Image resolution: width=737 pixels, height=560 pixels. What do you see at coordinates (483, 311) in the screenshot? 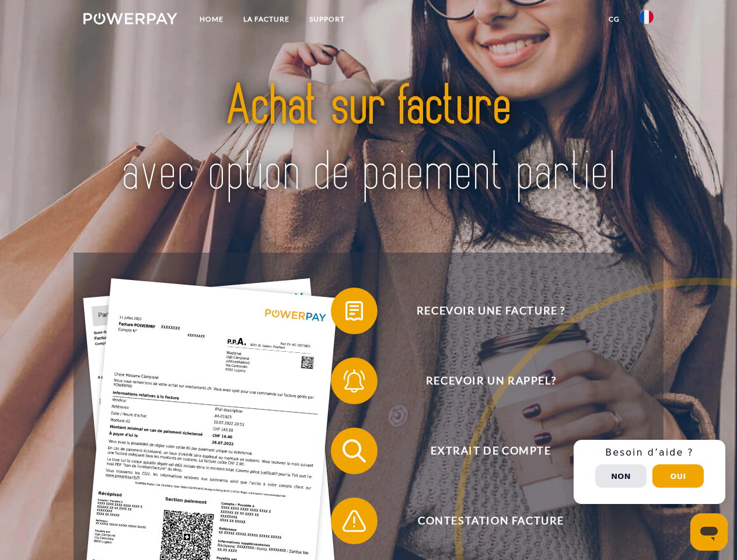
I see `button: Recevoir une facture ?` at bounding box center [483, 311].